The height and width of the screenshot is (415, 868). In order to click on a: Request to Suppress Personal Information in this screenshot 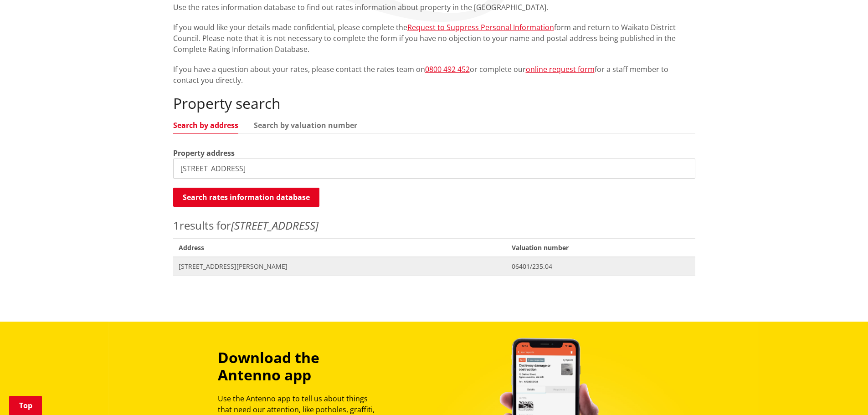, I will do `click(481, 27)`.